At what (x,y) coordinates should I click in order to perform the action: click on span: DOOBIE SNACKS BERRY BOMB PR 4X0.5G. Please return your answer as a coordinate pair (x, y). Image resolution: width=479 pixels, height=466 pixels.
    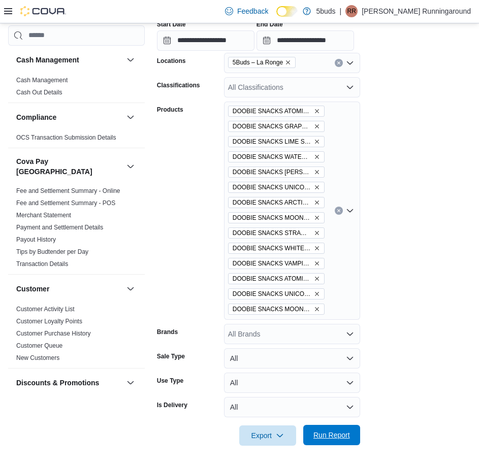
    Looking at the image, I should click on (276, 172).